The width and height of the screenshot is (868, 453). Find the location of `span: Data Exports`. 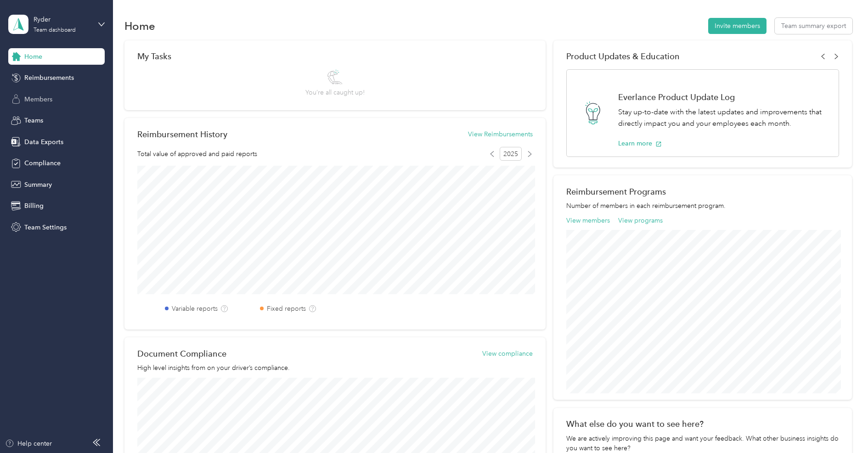

span: Data Exports is located at coordinates (44, 142).